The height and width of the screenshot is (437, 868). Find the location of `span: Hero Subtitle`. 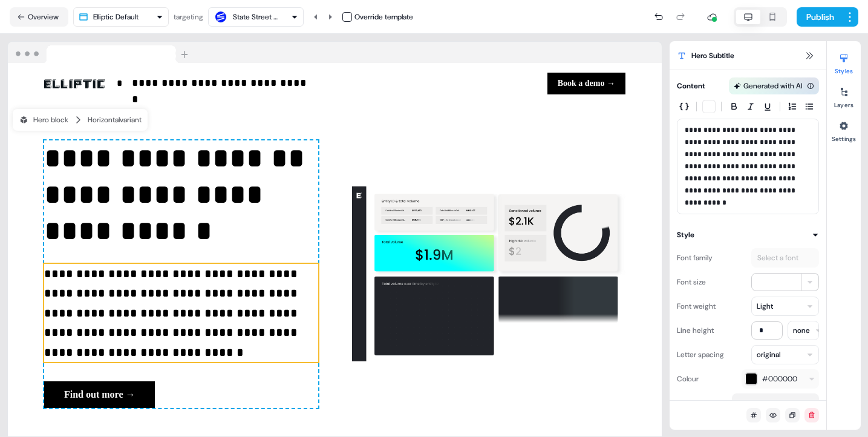

span: Hero Subtitle is located at coordinates (713, 56).